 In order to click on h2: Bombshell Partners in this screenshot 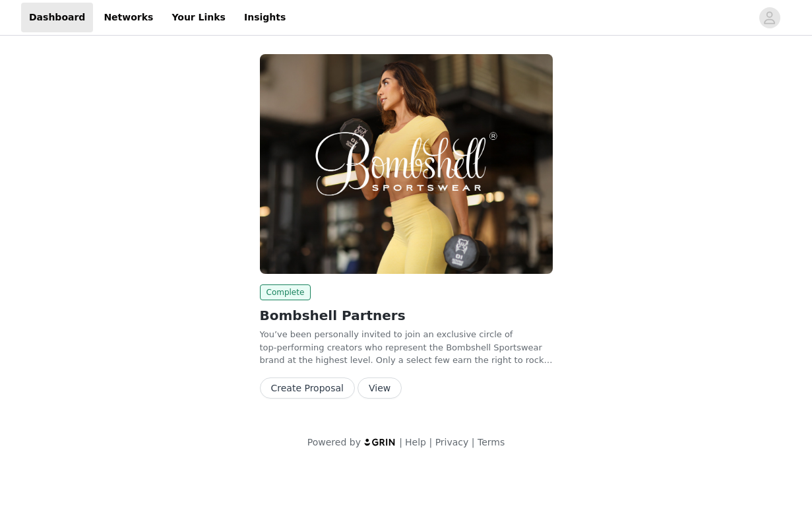, I will do `click(406, 315)`.